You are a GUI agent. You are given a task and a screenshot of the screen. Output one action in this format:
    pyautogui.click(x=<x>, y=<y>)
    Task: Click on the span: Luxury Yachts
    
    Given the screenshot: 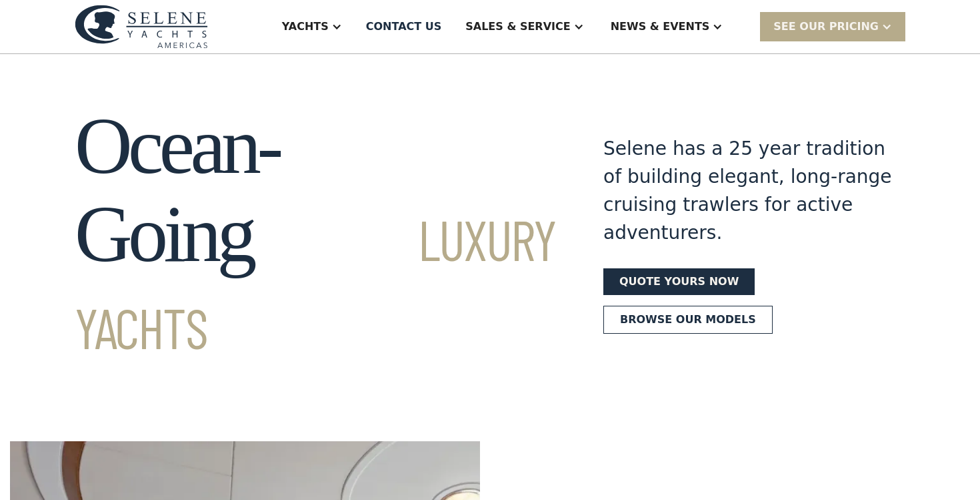 What is the action you would take?
    pyautogui.click(x=315, y=283)
    